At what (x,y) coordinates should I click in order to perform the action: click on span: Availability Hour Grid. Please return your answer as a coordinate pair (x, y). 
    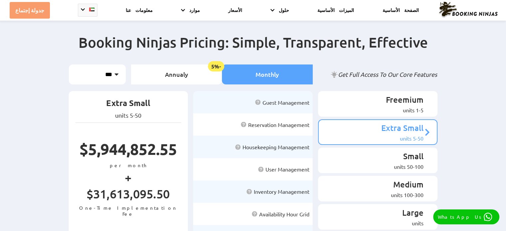
    Looking at the image, I should click on (284, 214).